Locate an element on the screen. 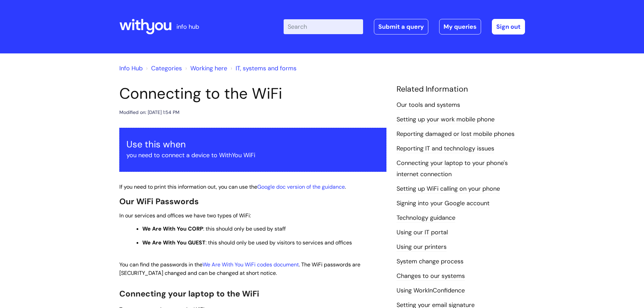 The width and height of the screenshot is (644, 308). input: Search is located at coordinates (323, 27).